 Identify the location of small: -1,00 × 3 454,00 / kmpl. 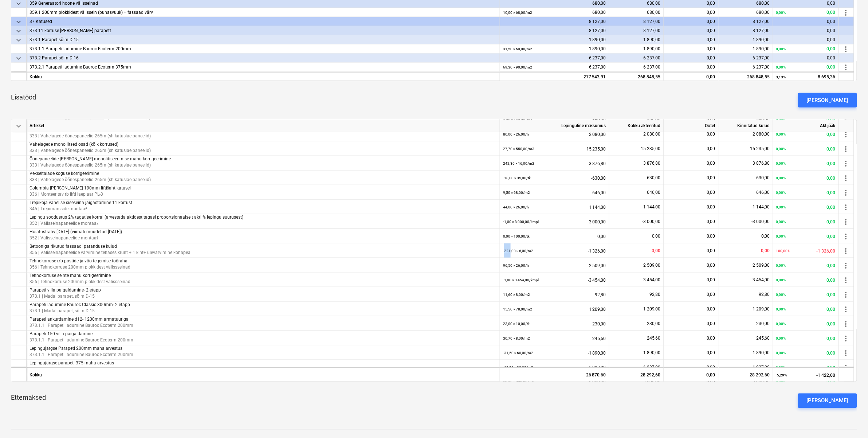
(521, 280).